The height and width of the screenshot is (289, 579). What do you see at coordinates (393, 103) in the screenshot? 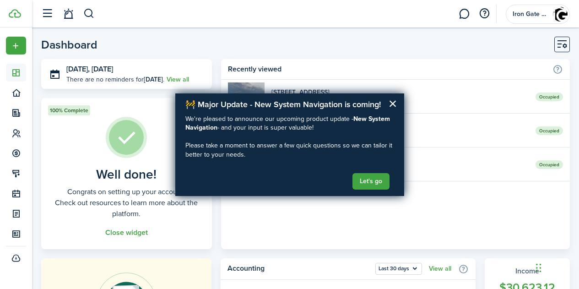
I see `button: Close` at bounding box center [393, 103].